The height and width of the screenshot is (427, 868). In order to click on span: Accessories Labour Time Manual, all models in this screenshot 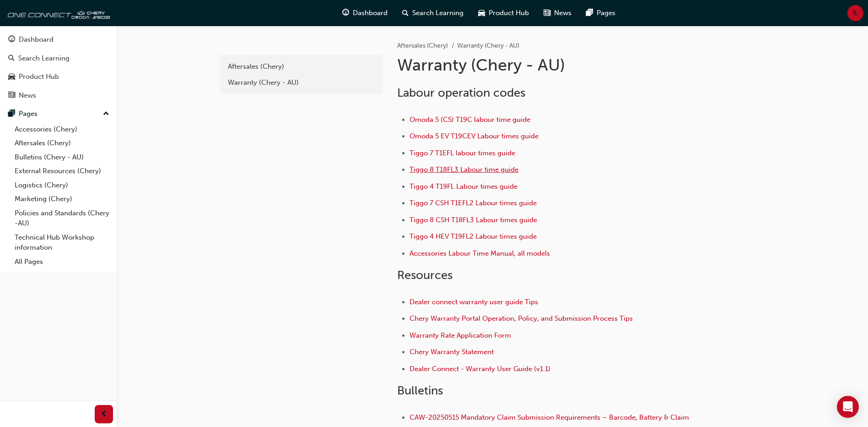, I will do `click(480, 253)`.